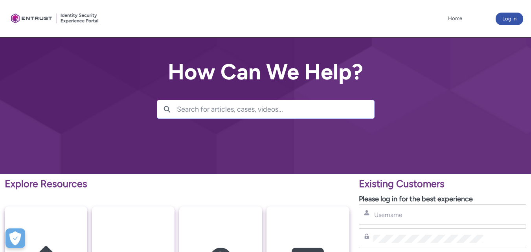 The height and width of the screenshot is (252, 531). Describe the element at coordinates (15, 238) in the screenshot. I see `div: Préférences de cookies` at that location.